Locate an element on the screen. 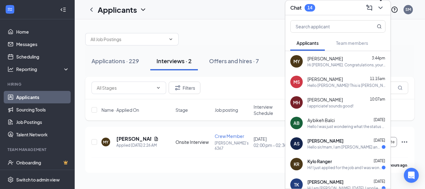  div: MS is located at coordinates (296, 82).